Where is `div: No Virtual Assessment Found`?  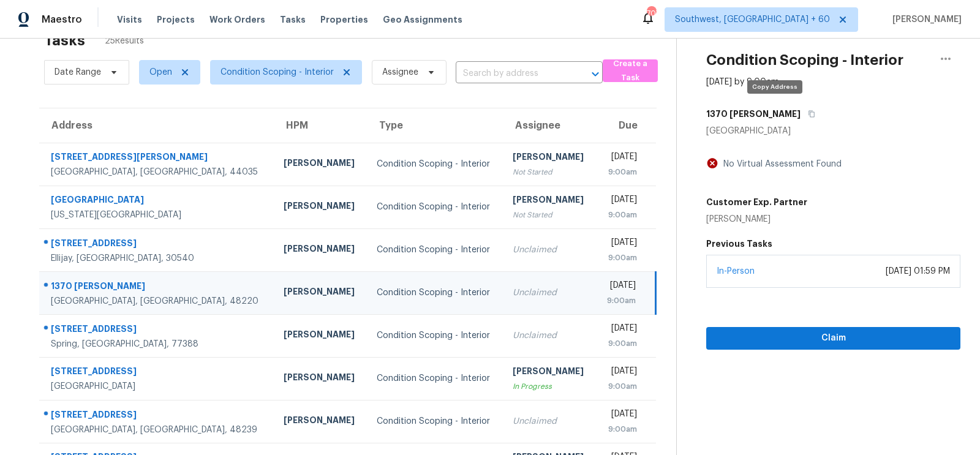
div: No Virtual Assessment Found is located at coordinates (780, 164).